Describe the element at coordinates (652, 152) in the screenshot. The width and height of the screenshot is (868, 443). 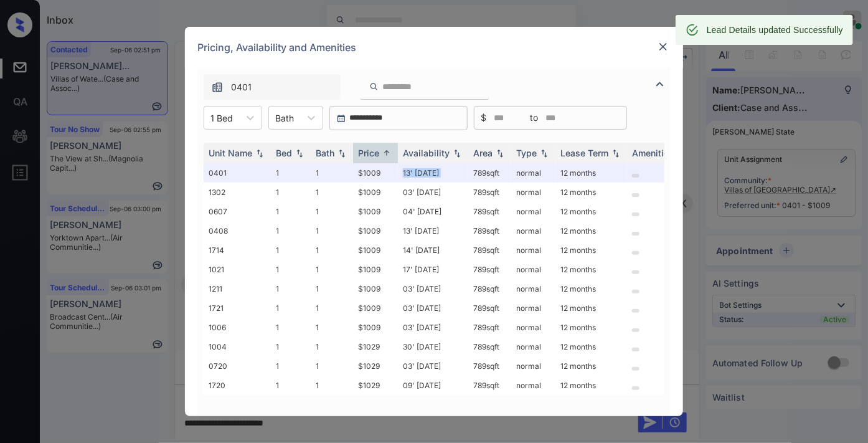
I see `div: Amenities` at that location.